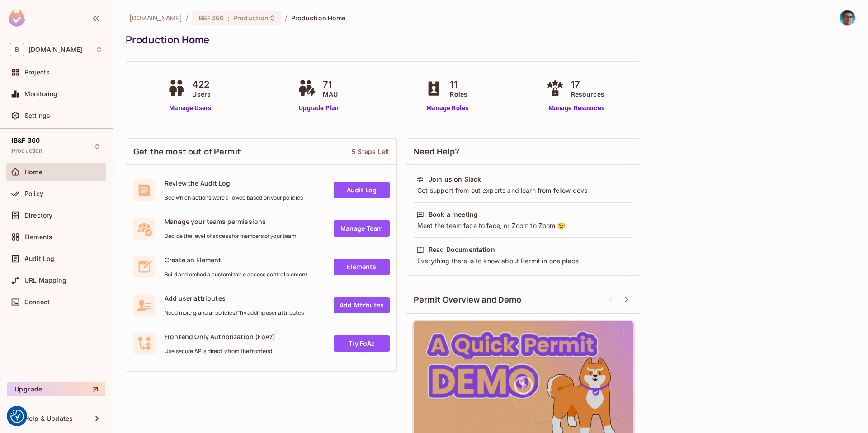  What do you see at coordinates (37, 302) in the screenshot?
I see `span: Connect` at bounding box center [37, 302].